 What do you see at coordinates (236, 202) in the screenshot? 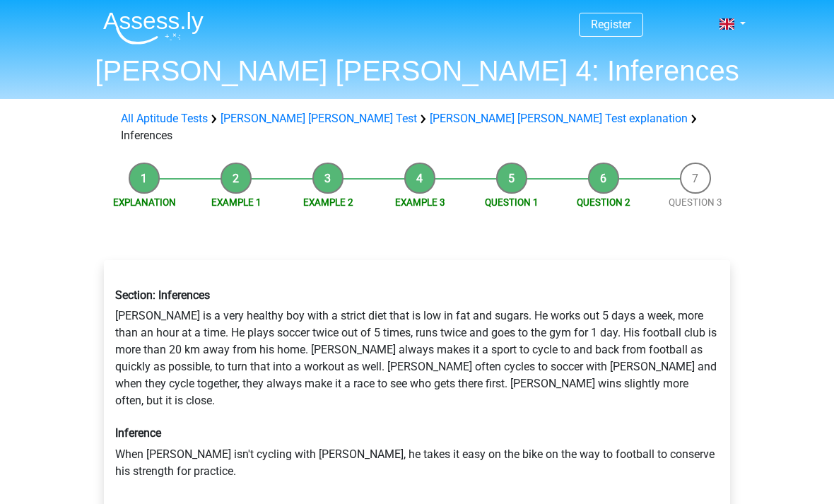
I see `a: Example 1` at bounding box center [236, 202].